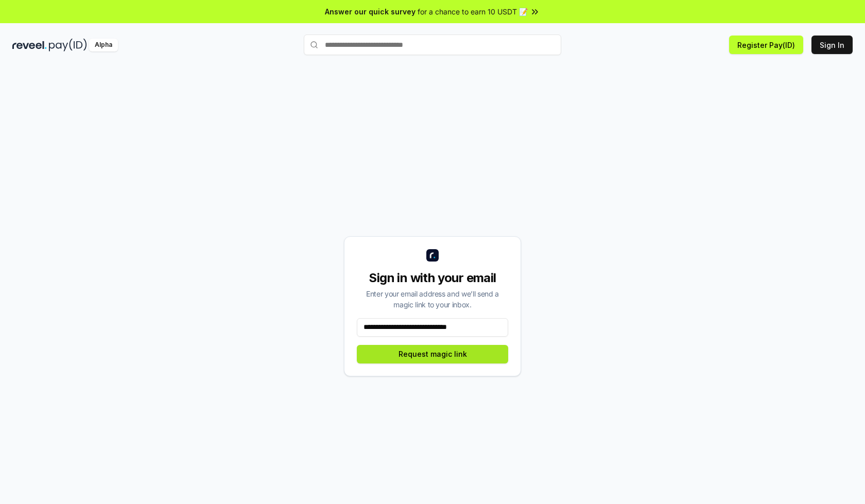 The height and width of the screenshot is (504, 865). What do you see at coordinates (103, 45) in the screenshot?
I see `div: Alpha` at bounding box center [103, 45].